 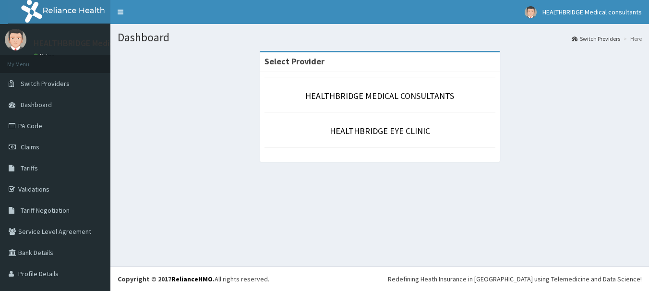 I want to click on strong: Copyright © 2017 ., so click(x=166, y=279).